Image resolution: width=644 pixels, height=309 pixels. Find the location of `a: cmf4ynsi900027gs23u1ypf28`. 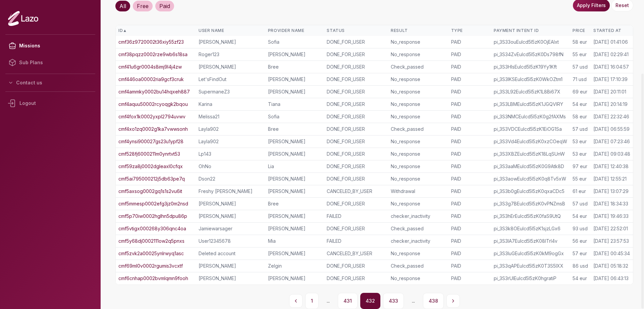

a: cmf4ynsi900027gs23u1ypf28 is located at coordinates (151, 141).